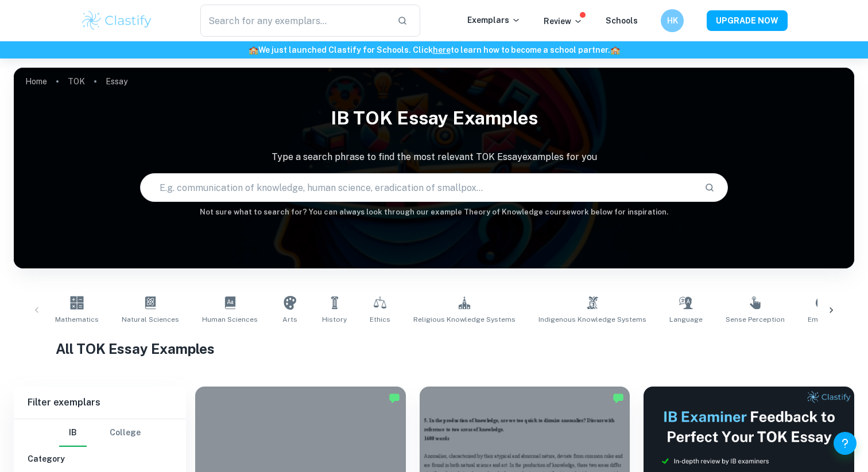 The height and width of the screenshot is (472, 868). Describe the element at coordinates (100, 459) in the screenshot. I see `h6: Category` at that location.